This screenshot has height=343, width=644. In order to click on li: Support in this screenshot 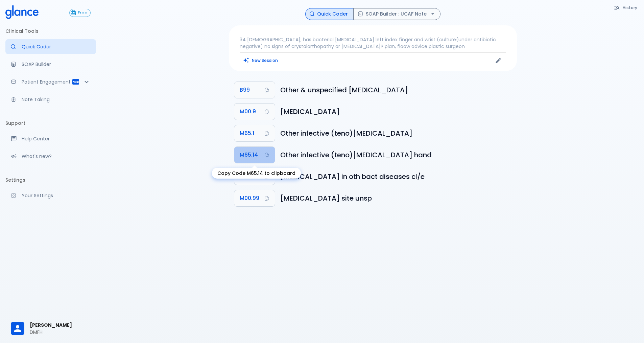, I will do `click(51, 123)`.